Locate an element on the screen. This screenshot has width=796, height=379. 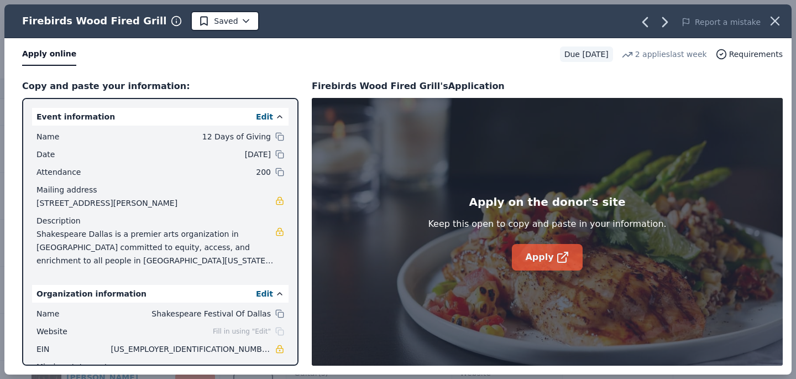
div: Firebirds Wood Fired Grill is located at coordinates (94, 21).